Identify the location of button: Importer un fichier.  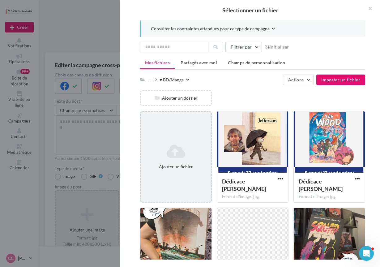
(340, 80).